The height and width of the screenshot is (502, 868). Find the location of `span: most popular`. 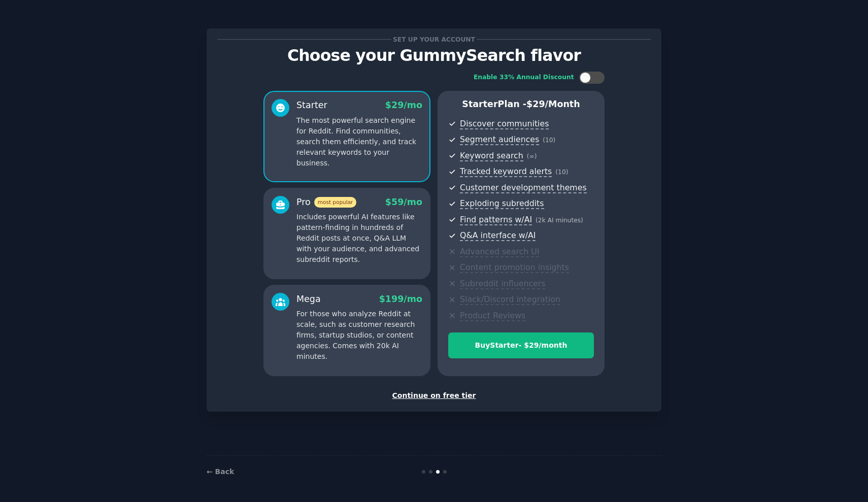

span: most popular is located at coordinates (335, 202).